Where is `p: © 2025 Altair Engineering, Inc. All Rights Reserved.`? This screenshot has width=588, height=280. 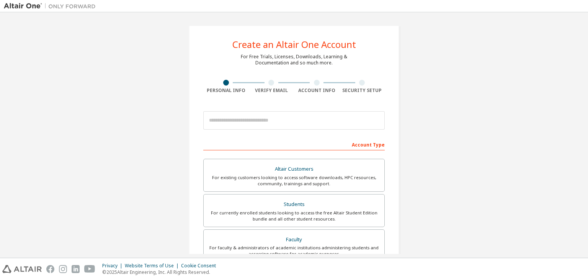
p: © 2025 Altair Engineering, Inc. All Rights Reserved. is located at coordinates (161, 272).